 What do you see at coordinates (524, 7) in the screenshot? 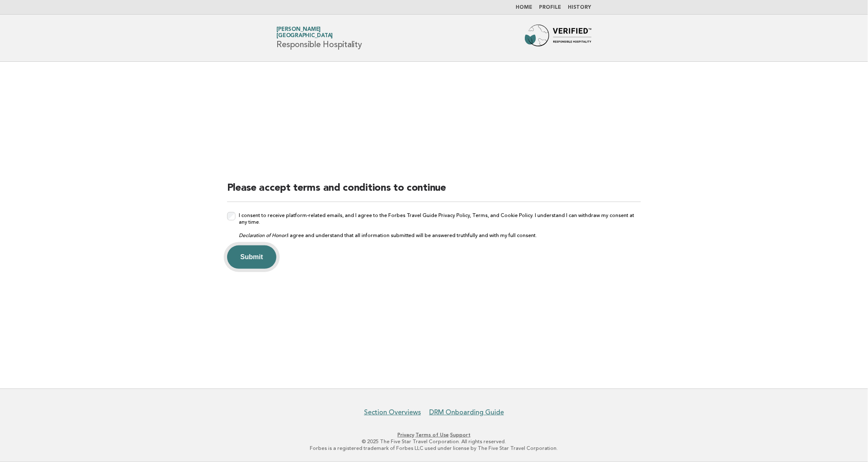
I see `a: Home` at bounding box center [524, 7].